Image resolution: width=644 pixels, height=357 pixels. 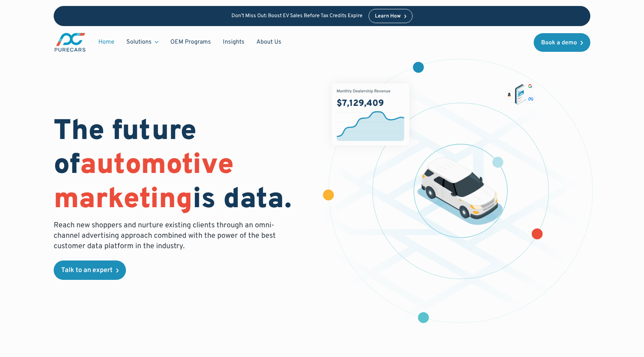 What do you see at coordinates (90, 270) in the screenshot?
I see `a: Talk to an expert` at bounding box center [90, 270].